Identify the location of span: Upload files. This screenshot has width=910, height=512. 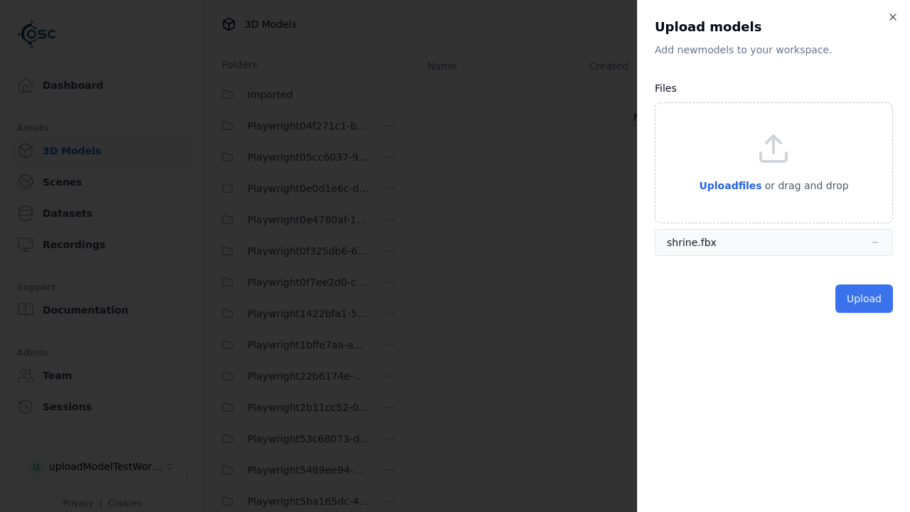
(730, 185).